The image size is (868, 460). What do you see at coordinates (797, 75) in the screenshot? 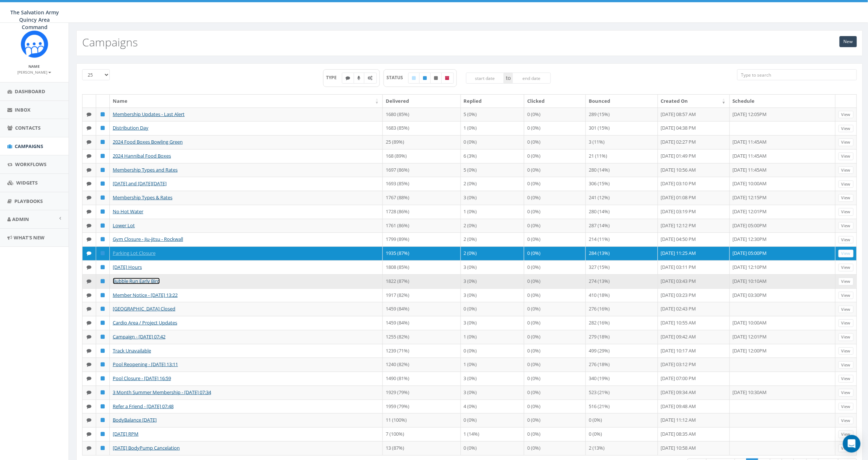
I see `input: Type to search` at bounding box center [797, 75].